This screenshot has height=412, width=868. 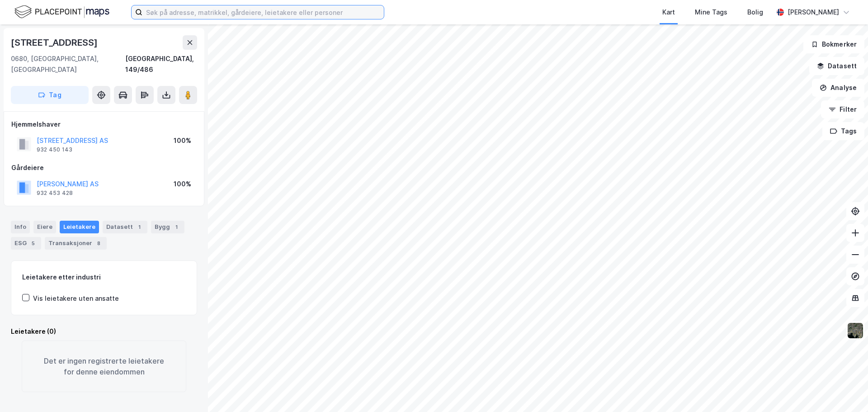 I want to click on div: Kart, so click(x=668, y=12).